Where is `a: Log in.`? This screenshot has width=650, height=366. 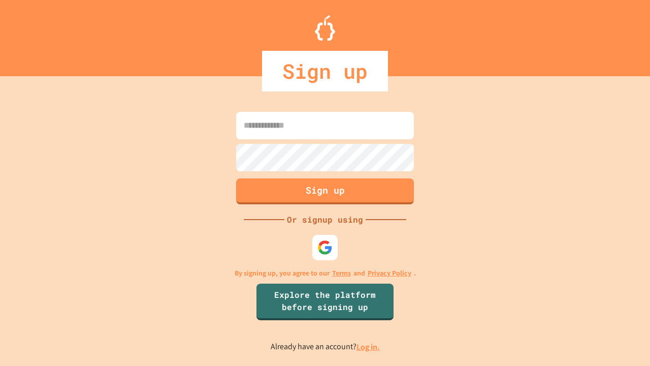
a: Log in. is located at coordinates (368, 346).